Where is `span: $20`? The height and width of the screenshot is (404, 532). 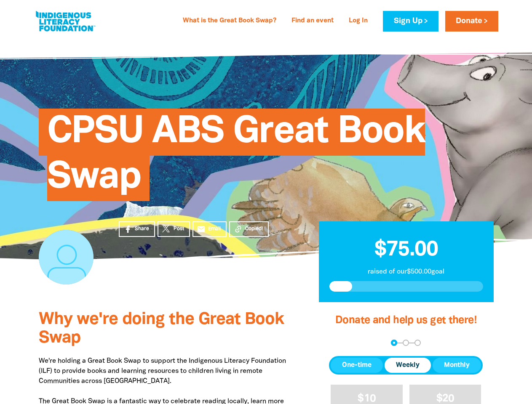 span: $20 is located at coordinates (445, 399).